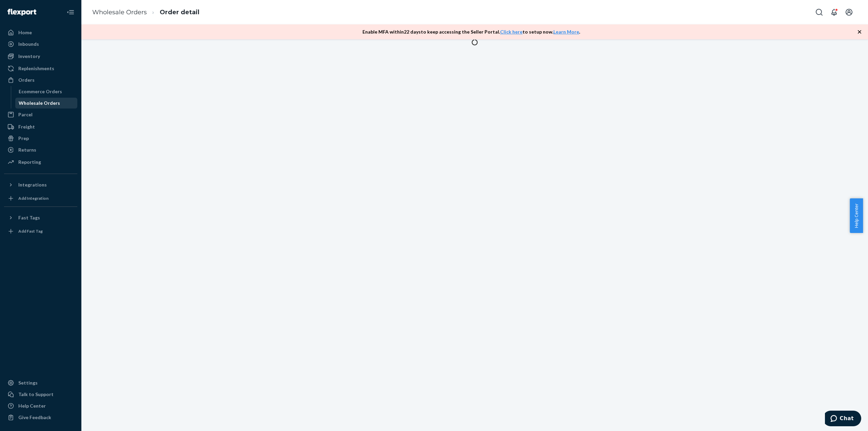 The height and width of the screenshot is (431, 868). I want to click on div: Prep, so click(23, 138).